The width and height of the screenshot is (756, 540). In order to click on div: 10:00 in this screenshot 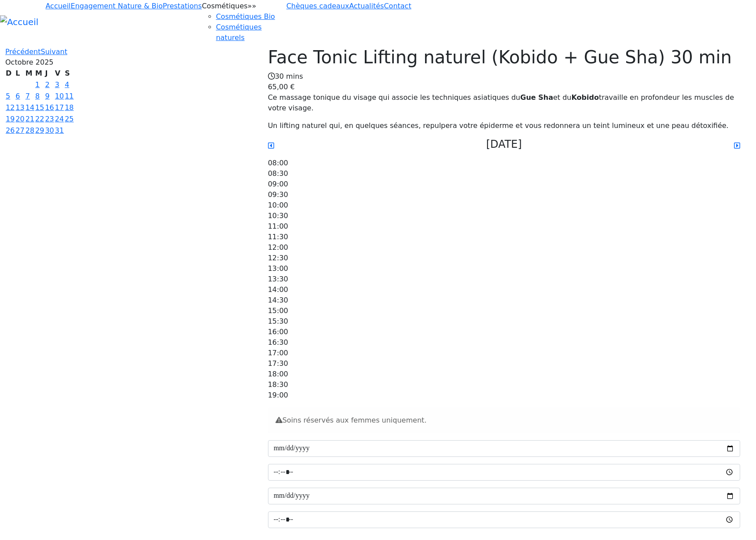, I will do `click(504, 206)`.